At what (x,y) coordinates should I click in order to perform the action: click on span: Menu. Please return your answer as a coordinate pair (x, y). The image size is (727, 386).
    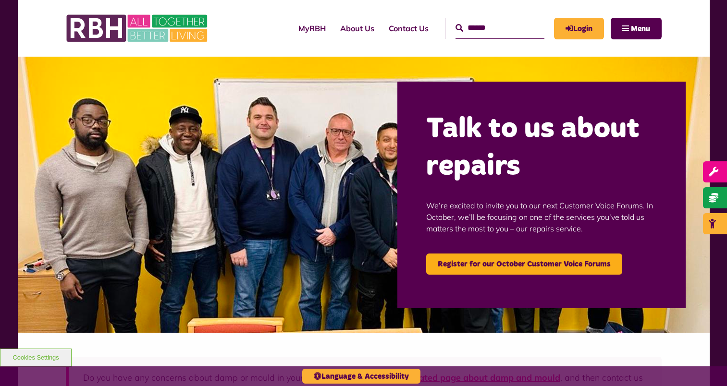
    Looking at the image, I should click on (640, 29).